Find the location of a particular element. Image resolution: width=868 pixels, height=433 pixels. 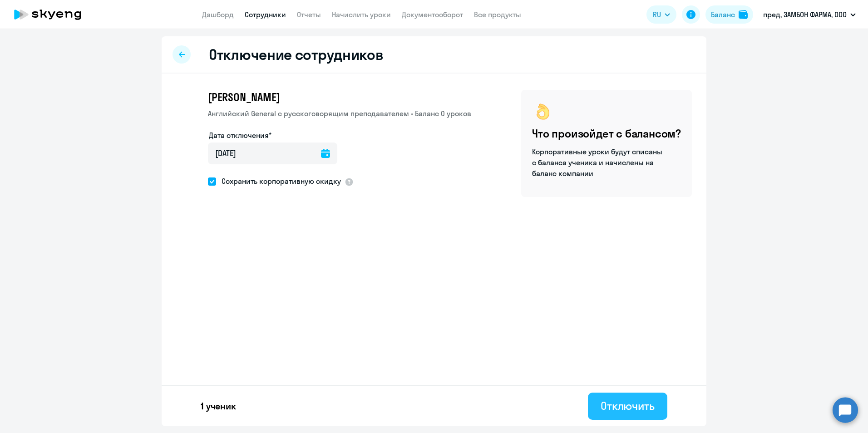

span: Сохранить корпоративную скидку is located at coordinates (278, 181).